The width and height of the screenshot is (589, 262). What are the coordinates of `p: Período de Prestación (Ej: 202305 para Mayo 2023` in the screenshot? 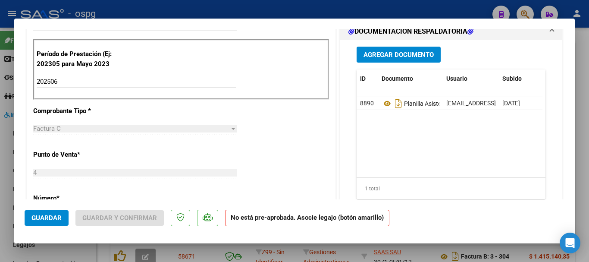 It's located at (80, 59).